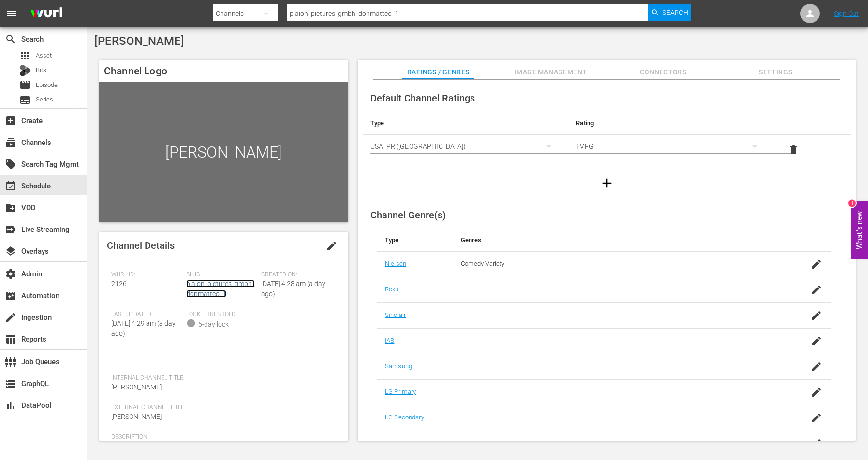  Describe the element at coordinates (11, 230) in the screenshot. I see `span: Live Streaming` at that location.